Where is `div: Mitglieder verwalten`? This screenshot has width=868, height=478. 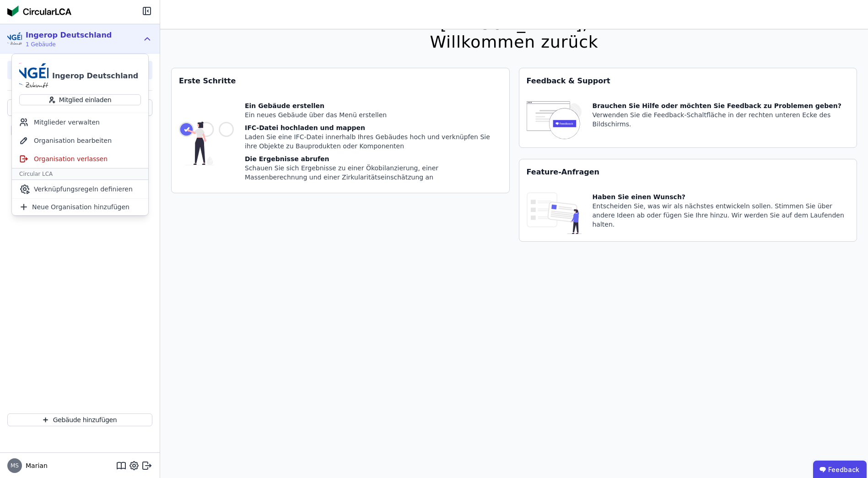
div: Mitglieder verwalten is located at coordinates (80, 122).